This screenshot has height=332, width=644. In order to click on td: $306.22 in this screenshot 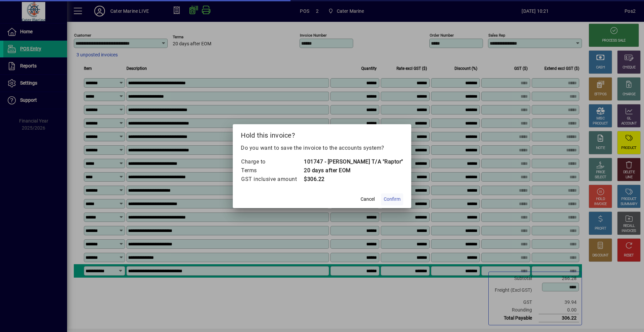, I will do `click(353, 179)`.